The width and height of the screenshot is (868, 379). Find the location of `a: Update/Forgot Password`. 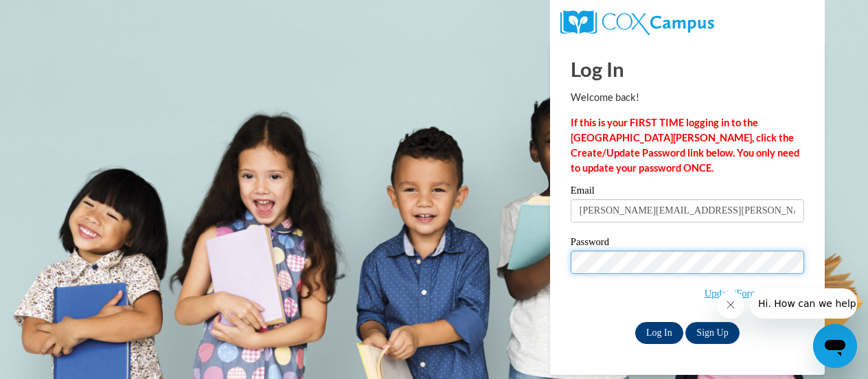

a: Update/Forgot Password is located at coordinates (754, 294).